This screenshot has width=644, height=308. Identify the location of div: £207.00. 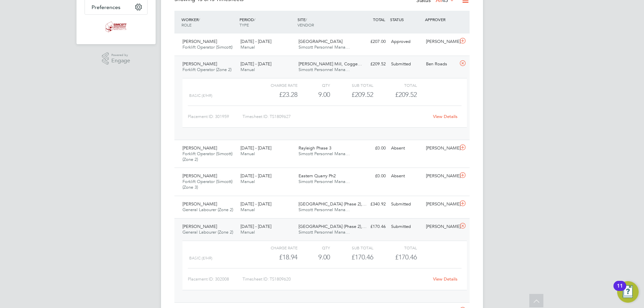
(371, 42).